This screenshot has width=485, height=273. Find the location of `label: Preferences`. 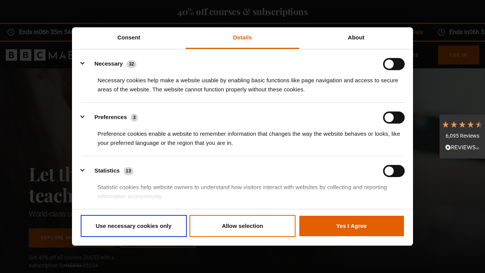

label: Preferences is located at coordinates (111, 117).